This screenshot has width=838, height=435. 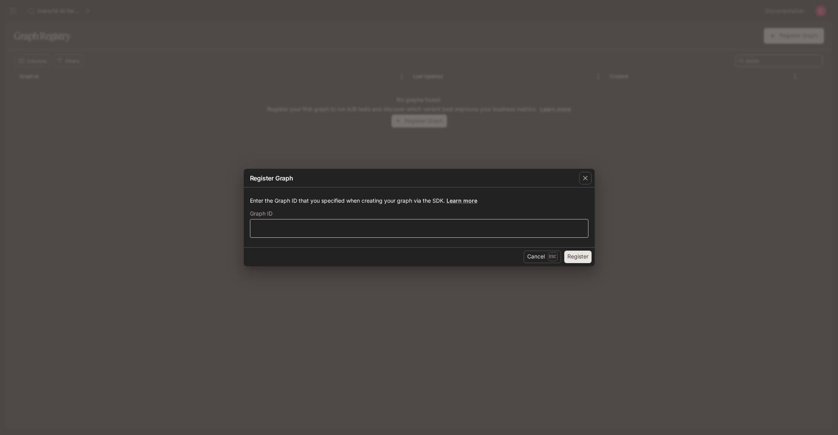 What do you see at coordinates (543, 257) in the screenshot?
I see `button: CancelEsc` at bounding box center [543, 257].